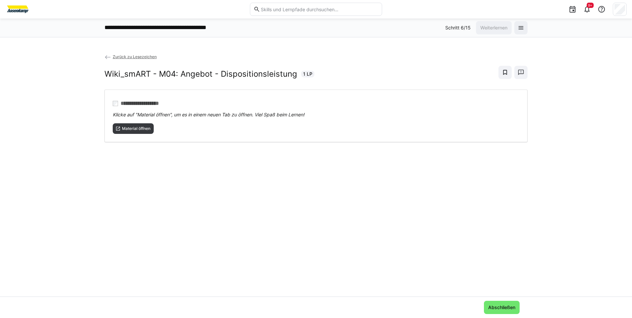 This screenshot has height=318, width=632. What do you see at coordinates (494, 28) in the screenshot?
I see `button: Weiterlernen` at bounding box center [494, 28].